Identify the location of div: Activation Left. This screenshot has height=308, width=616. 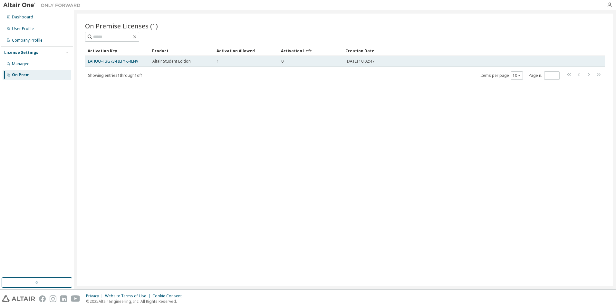
(311, 51).